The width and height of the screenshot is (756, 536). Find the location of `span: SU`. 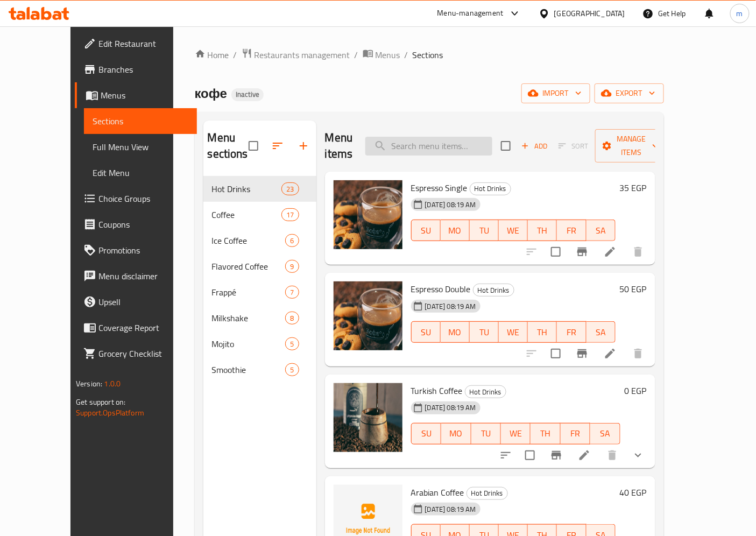

span: SU is located at coordinates (426, 332).